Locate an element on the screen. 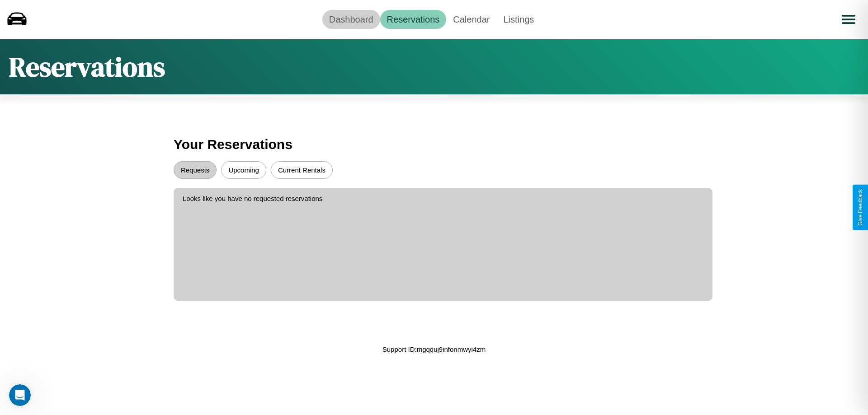 The width and height of the screenshot is (868, 415). a: Reservations is located at coordinates (413, 19).